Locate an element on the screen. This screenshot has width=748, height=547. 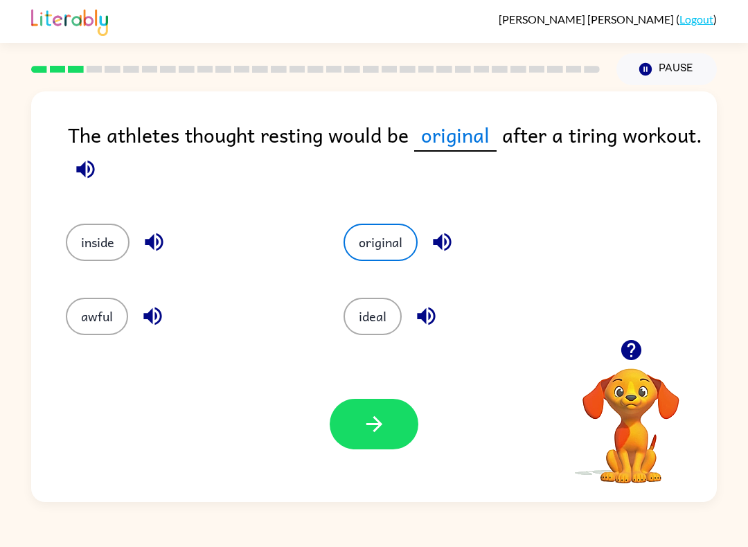
a: Logout is located at coordinates (696, 19).